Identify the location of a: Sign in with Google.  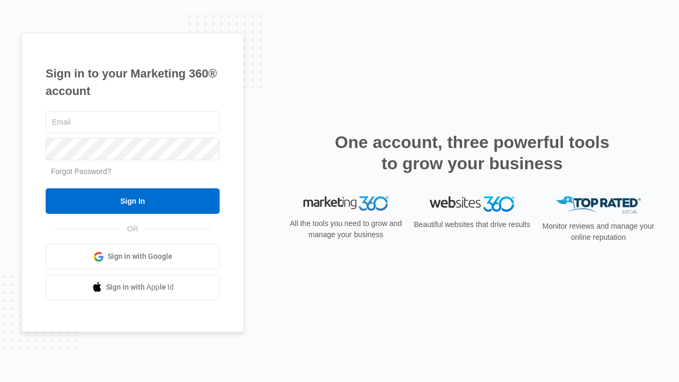
(133, 257).